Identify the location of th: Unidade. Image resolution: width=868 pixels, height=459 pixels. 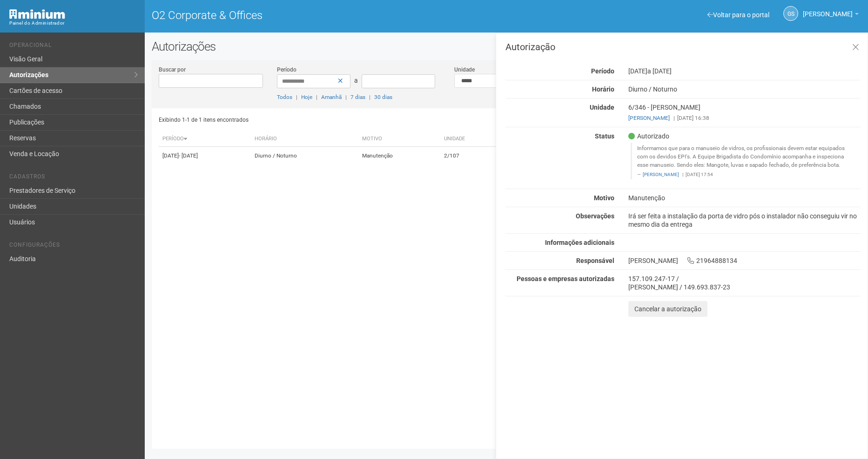
(471, 139).